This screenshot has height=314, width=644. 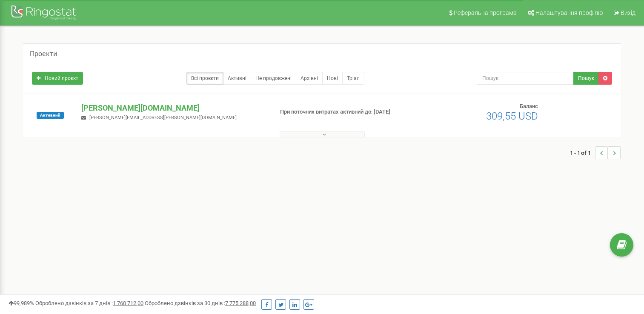 What do you see at coordinates (205, 78) in the screenshot?
I see `a: Всі проєкти` at bounding box center [205, 78].